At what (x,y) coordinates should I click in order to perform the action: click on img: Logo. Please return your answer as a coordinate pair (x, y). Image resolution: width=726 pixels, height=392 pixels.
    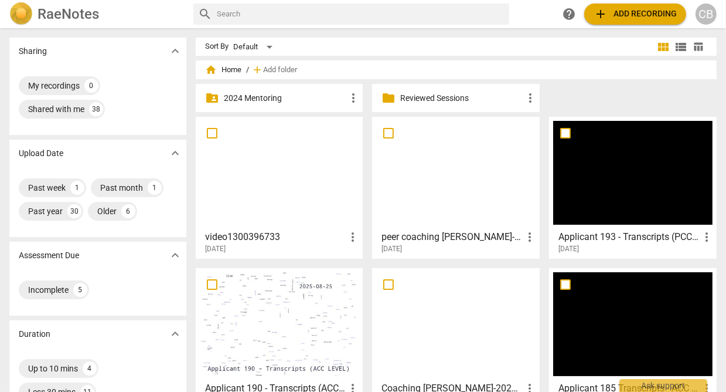
    Looking at the image, I should click on (21, 14).